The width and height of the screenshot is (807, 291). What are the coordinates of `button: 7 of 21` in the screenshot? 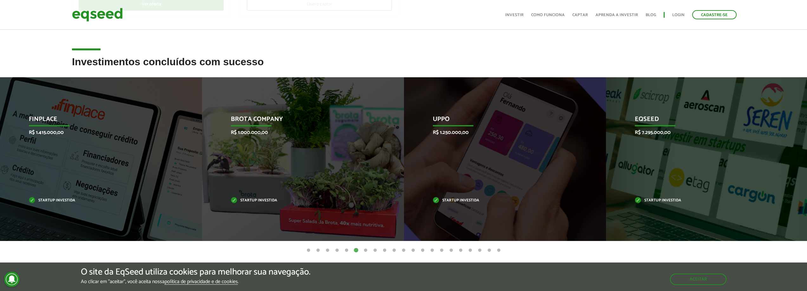 It's located at (366, 251).